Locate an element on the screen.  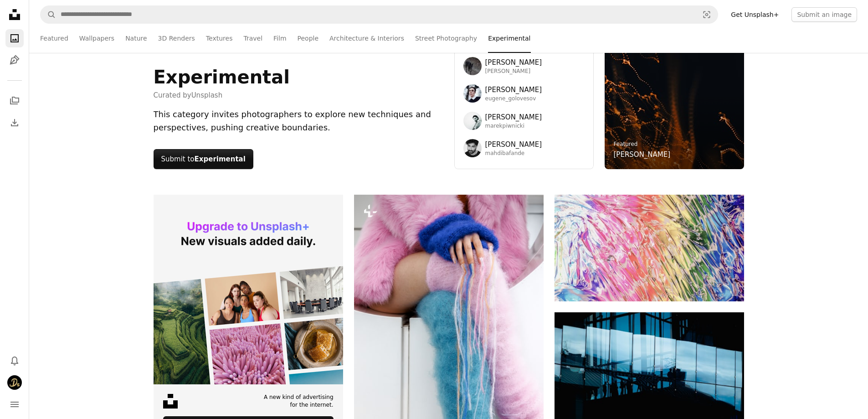
img: Avatar of user Wolfgang Hasselmann is located at coordinates (473, 66).